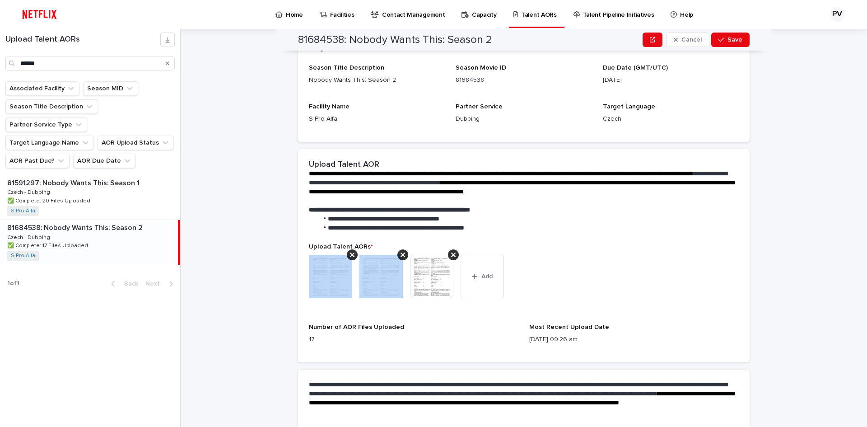 The width and height of the screenshot is (867, 427). What do you see at coordinates (155, 283) in the screenshot?
I see `span: Next` at bounding box center [155, 283].